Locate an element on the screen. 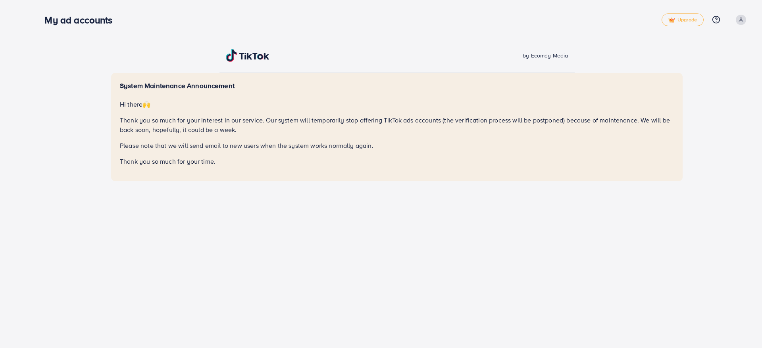 This screenshot has width=762, height=348. h5: System Maintenance Announcement is located at coordinates (397, 86).